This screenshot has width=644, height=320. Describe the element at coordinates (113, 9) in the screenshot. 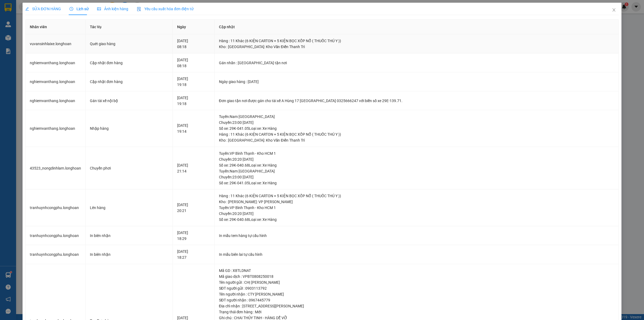

I see `span: Ảnh kiện hàng` at that location.